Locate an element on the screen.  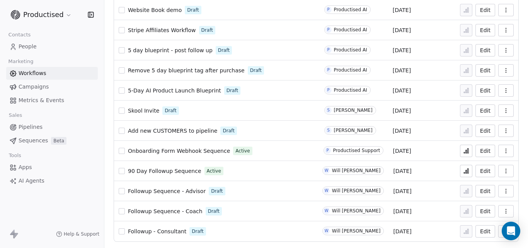
span: Productised is located at coordinates (43, 15).